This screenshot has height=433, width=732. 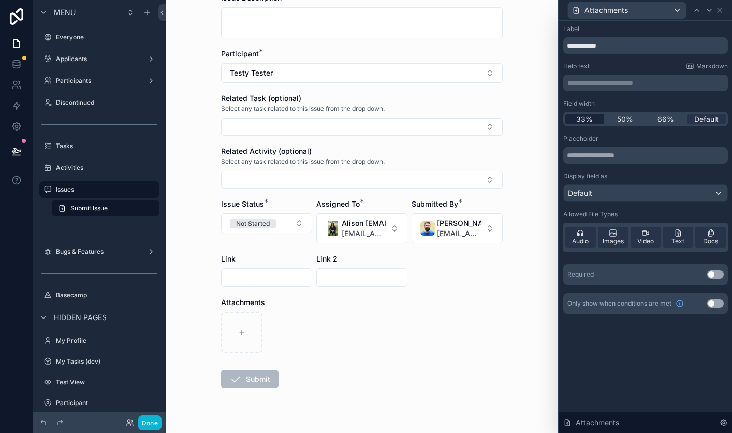 What do you see at coordinates (107, 382) in the screenshot?
I see `label: Test View` at bounding box center [107, 382].